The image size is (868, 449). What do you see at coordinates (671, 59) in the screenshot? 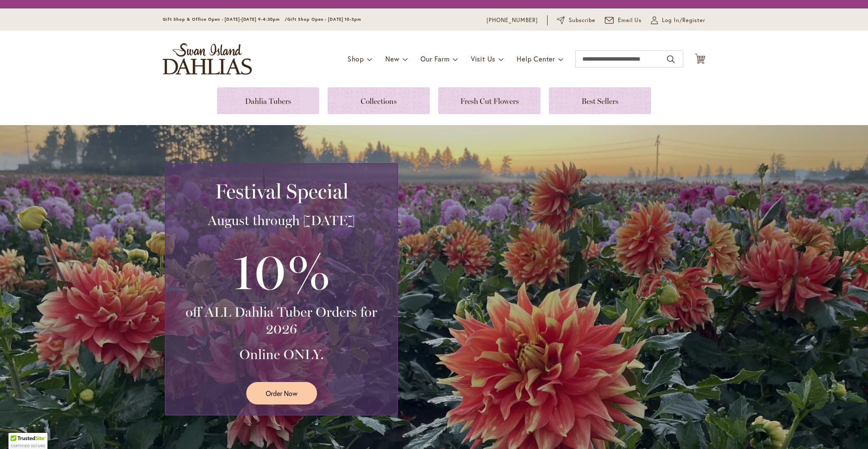
I see `button: Search` at bounding box center [671, 59].